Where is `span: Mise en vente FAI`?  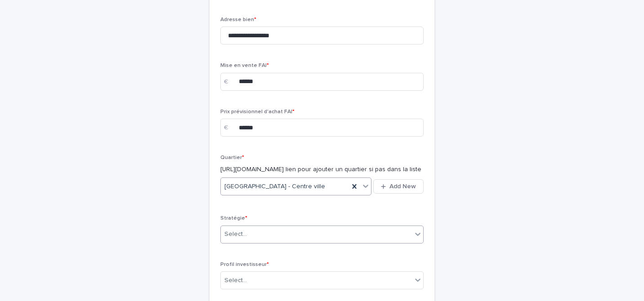
span: Mise en vente FAI is located at coordinates (244, 66).